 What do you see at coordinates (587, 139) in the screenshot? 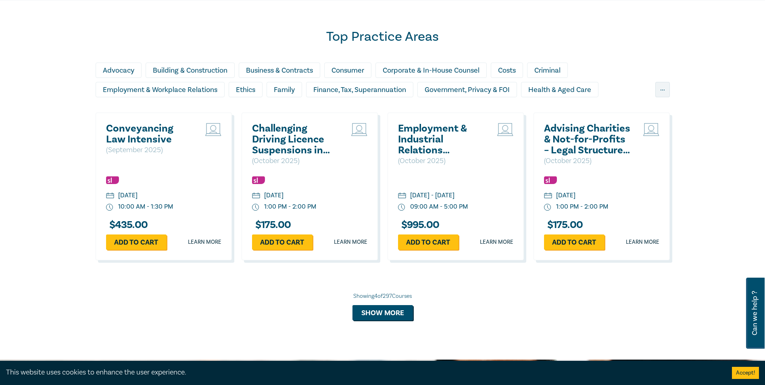
I see `a: Advising Charities & Not-for-Profits – Legal Structures, Compliance & Risk Management` at bounding box center [587, 139].